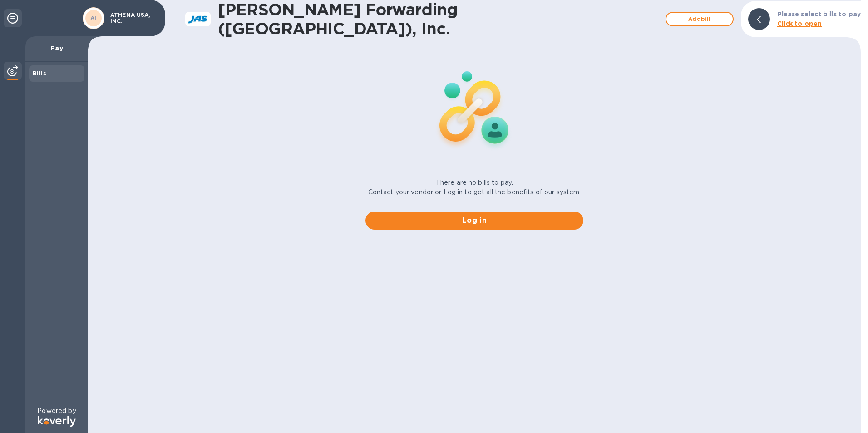 Image resolution: width=868 pixels, height=433 pixels. Describe the element at coordinates (799, 24) in the screenshot. I see `b: Click to open` at that location.